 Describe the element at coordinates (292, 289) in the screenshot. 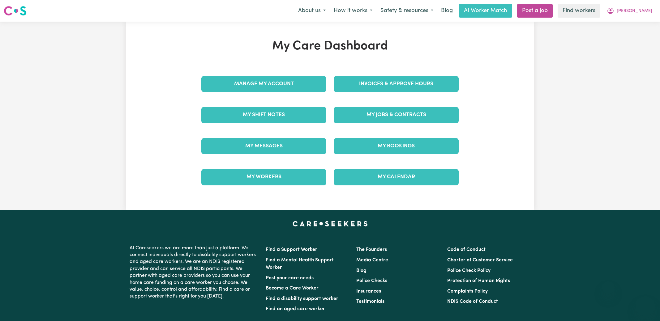

I see `a: Become a Care Worker` at that location.